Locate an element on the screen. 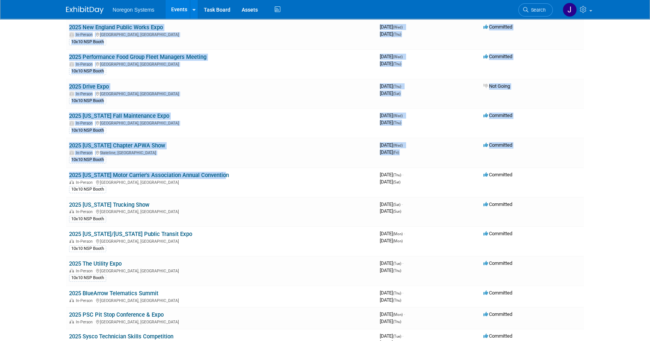 The image size is (650, 341). a: 2025 Drive Expo is located at coordinates (89, 87).